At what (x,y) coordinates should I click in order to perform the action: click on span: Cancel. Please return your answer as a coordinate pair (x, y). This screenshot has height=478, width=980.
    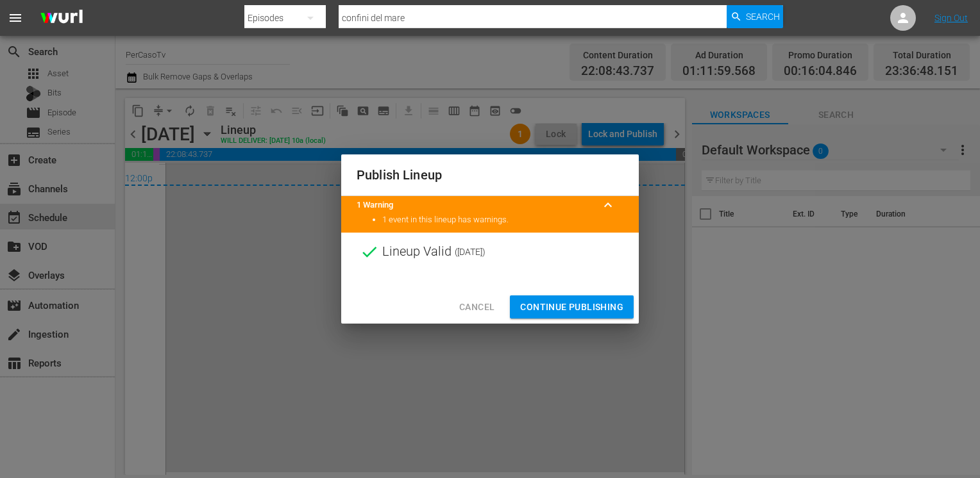
    Looking at the image, I should click on (476, 307).